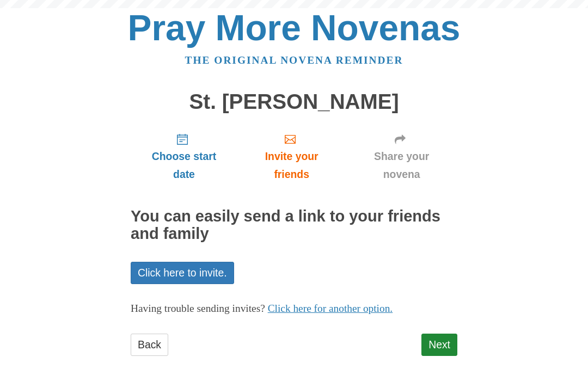  Describe the element at coordinates (401, 156) in the screenshot. I see `a: Share your novena` at that location.